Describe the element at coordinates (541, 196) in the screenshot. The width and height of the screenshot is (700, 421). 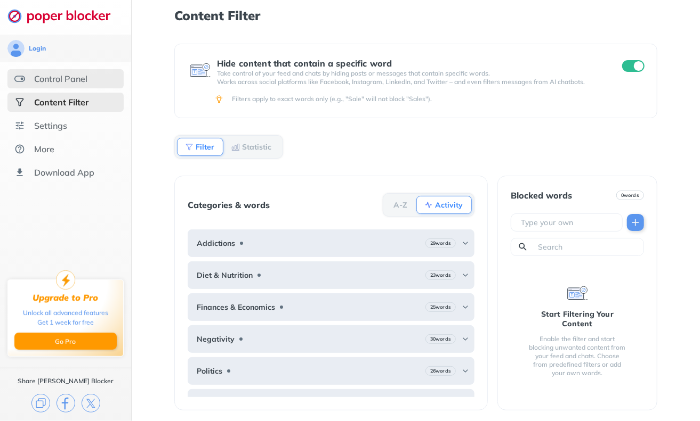
I see `div: Blocked words` at that location.